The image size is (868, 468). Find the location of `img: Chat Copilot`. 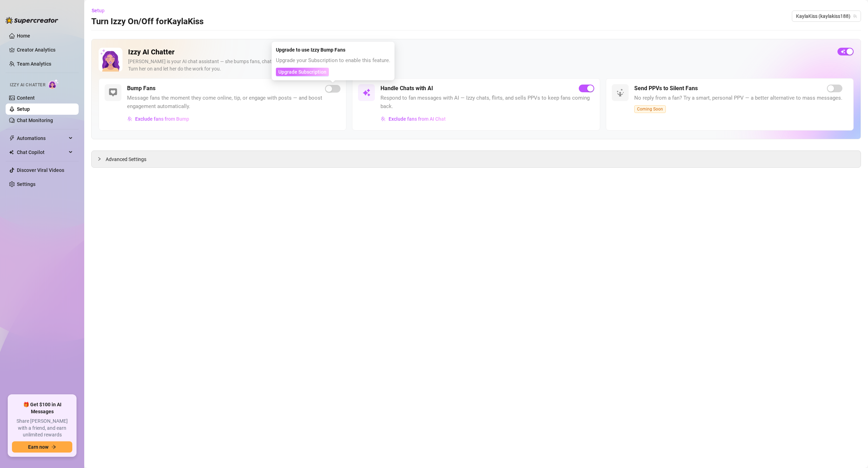

img: Chat Copilot is located at coordinates (12, 152).